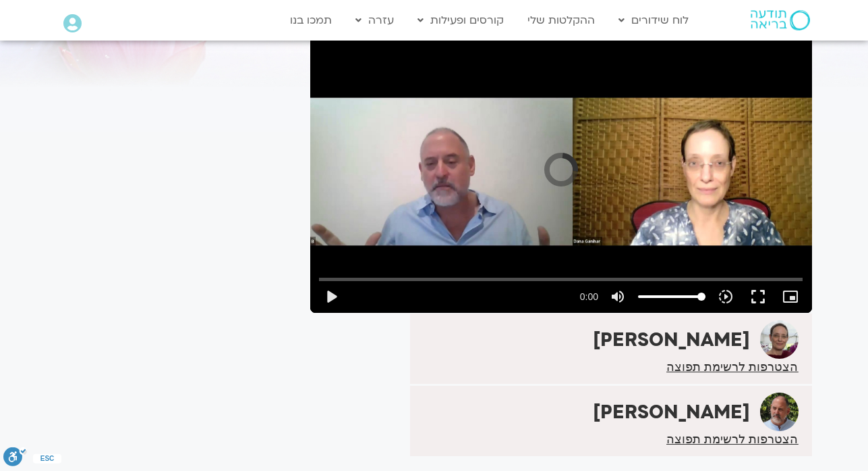 The height and width of the screenshot is (471, 868). Describe the element at coordinates (654, 21) in the screenshot. I see `a: לוח שידורים` at that location.